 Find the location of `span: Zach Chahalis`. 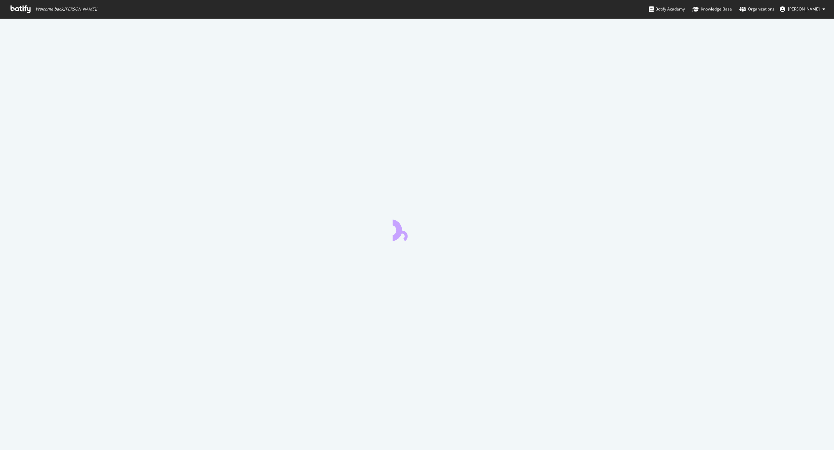

span: Zach Chahalis is located at coordinates (804, 9).